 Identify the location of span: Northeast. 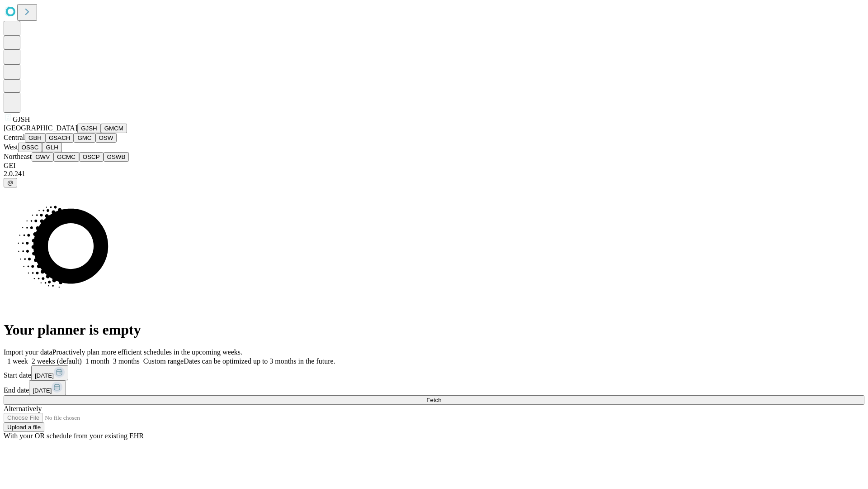
(18, 156).